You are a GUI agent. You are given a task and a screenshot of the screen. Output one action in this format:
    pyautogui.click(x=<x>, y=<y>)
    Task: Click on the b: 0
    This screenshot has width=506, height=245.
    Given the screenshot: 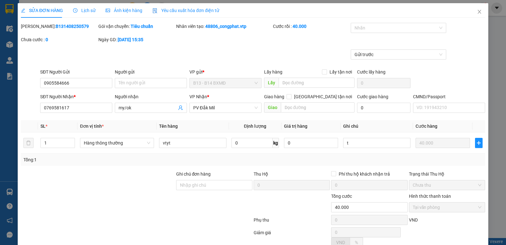 What is the action you would take?
    pyautogui.click(x=47, y=40)
    